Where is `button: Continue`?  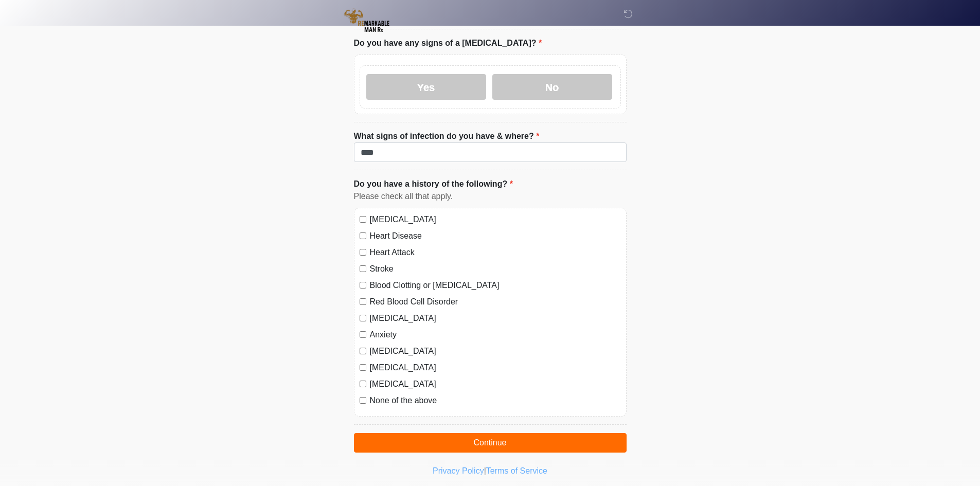 button: Continue is located at coordinates (490, 443).